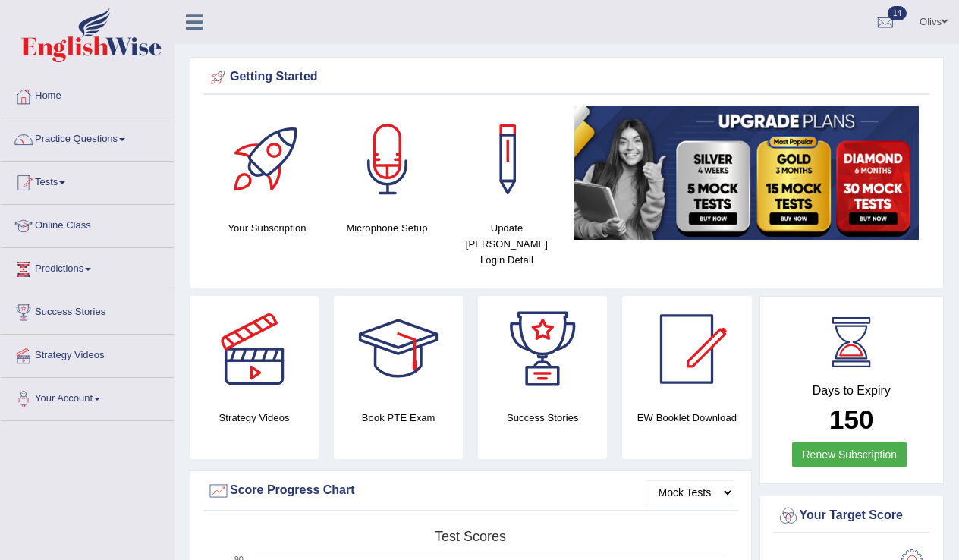 Image resolution: width=959 pixels, height=560 pixels. What do you see at coordinates (87, 268) in the screenshot?
I see `a: Predictions` at bounding box center [87, 268].